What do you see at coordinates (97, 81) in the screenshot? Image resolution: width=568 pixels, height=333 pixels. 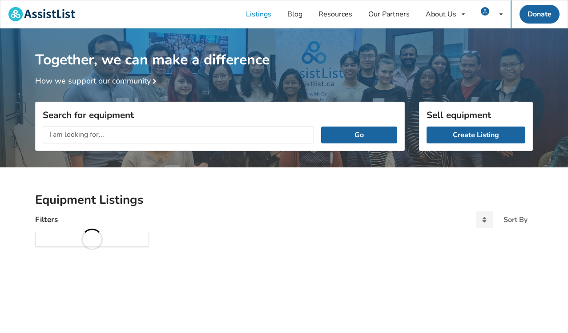 I see `a: How we support our community` at bounding box center [97, 81].